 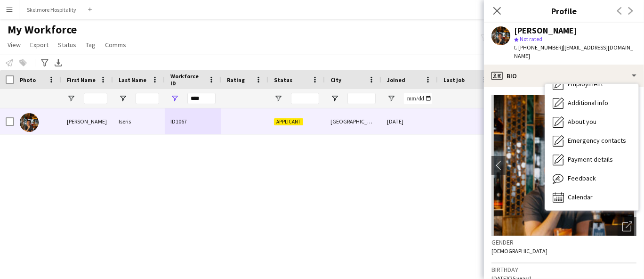 I want to click on div: Emergency contacts, so click(x=592, y=141).